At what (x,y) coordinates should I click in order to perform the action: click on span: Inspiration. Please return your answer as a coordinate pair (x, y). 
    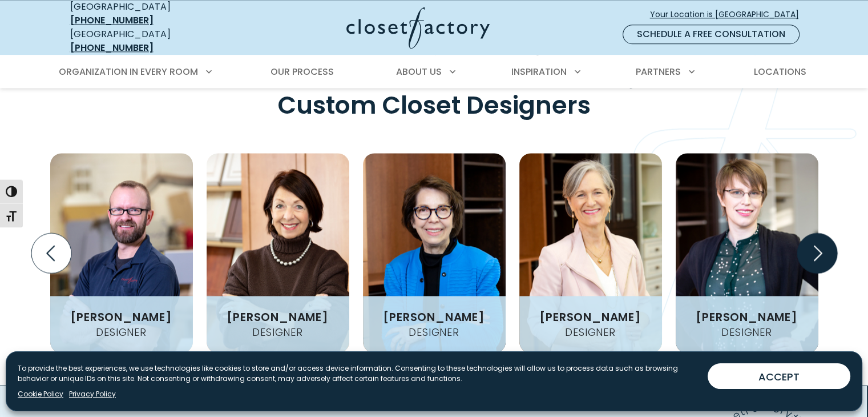
    Looking at the image, I should click on (538, 72).